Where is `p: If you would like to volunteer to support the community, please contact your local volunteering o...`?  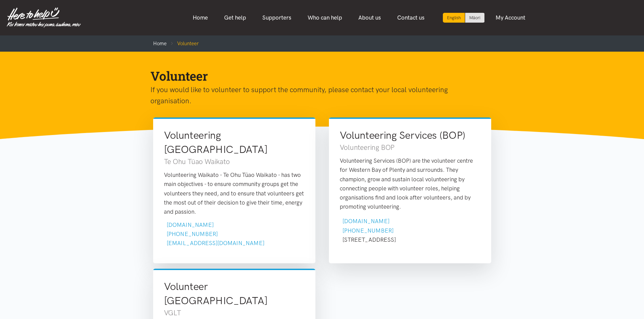 p: If you would like to volunteer to support the community, please contact your local volunteering o... is located at coordinates (317, 95).